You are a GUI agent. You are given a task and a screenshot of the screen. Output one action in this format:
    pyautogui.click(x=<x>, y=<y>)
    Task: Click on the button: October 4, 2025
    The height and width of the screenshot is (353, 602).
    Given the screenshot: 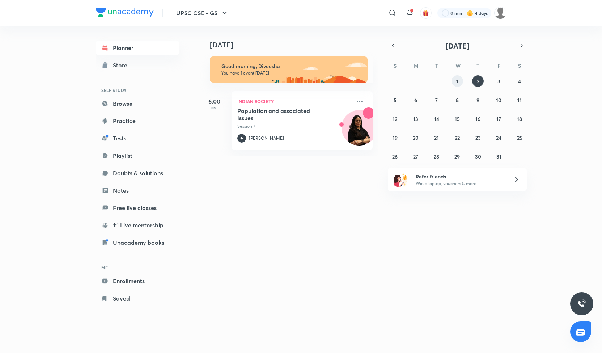 What is the action you would take?
    pyautogui.click(x=520, y=81)
    